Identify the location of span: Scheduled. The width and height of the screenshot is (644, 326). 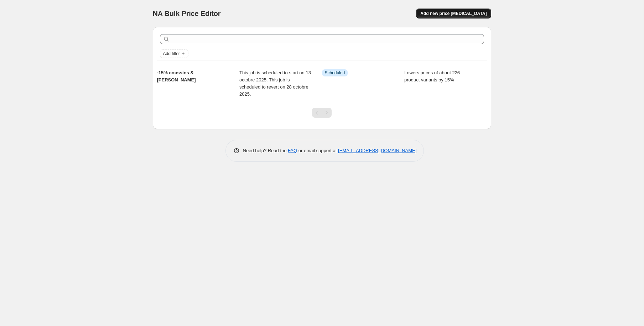
(335, 73).